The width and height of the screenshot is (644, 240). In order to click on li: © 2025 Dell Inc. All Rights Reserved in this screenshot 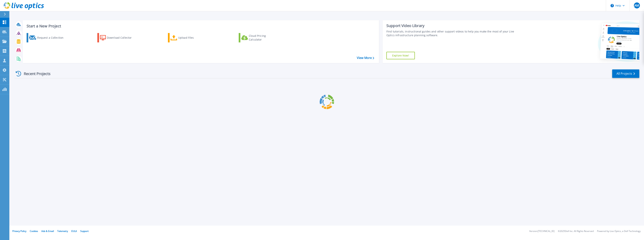, I will do `click(576, 231)`.